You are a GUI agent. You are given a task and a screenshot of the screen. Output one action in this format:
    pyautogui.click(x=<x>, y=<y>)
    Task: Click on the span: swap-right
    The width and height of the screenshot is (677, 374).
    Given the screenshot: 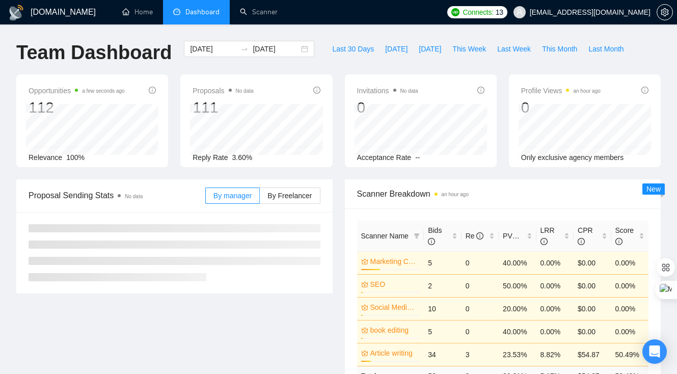 What is the action you would take?
    pyautogui.click(x=244, y=49)
    